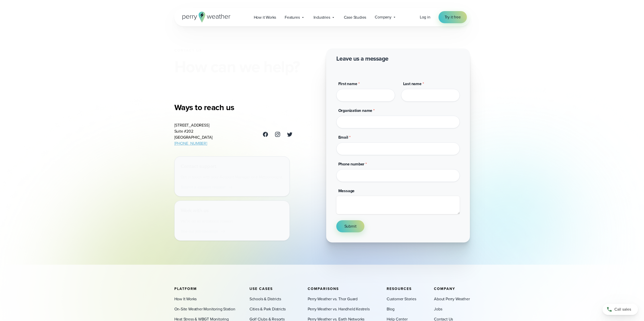 The width and height of the screenshot is (644, 321). What do you see at coordinates (452, 299) in the screenshot?
I see `a: About Perry Weather` at bounding box center [452, 299].